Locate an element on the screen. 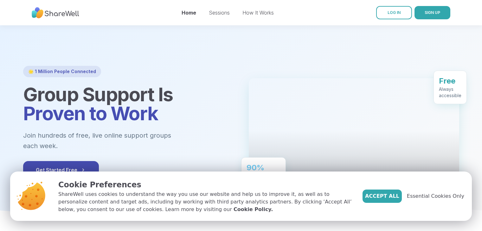 This screenshot has height=231, width=482. button: Accept All is located at coordinates (382, 196).